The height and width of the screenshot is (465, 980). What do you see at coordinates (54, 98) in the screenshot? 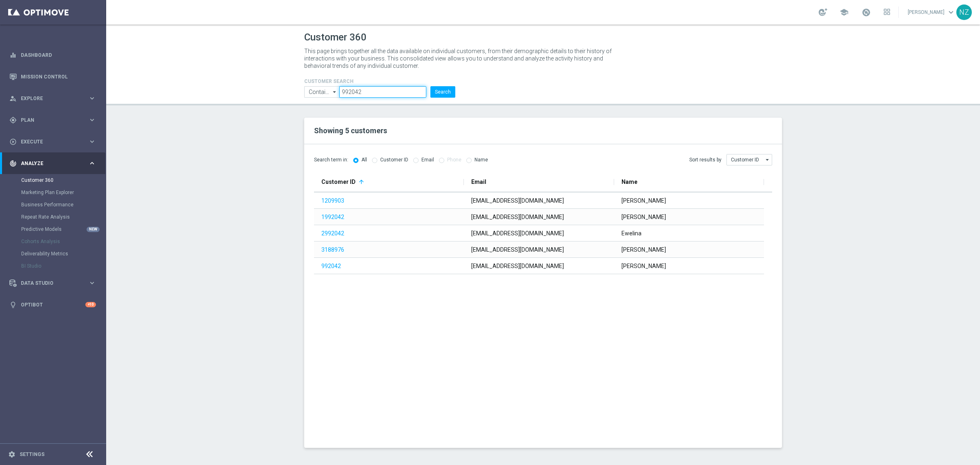
I see `span: Explore` at bounding box center [54, 98].